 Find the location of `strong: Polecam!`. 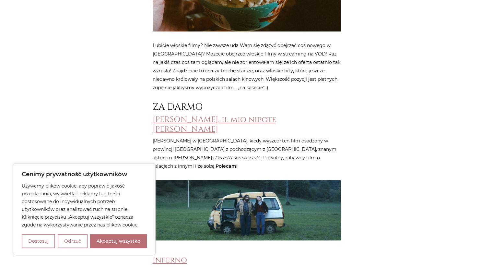

strong: Polecam! is located at coordinates (226, 166).